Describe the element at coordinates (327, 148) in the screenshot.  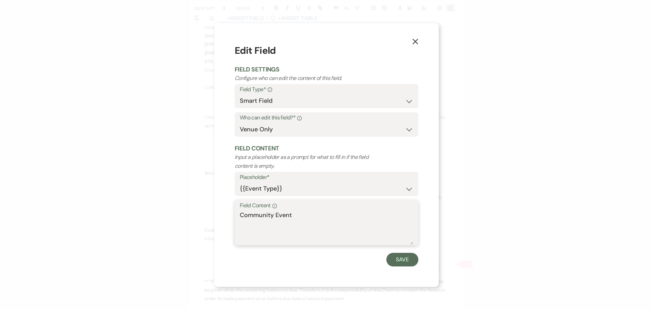
I see `h2: Field Content` at that location.